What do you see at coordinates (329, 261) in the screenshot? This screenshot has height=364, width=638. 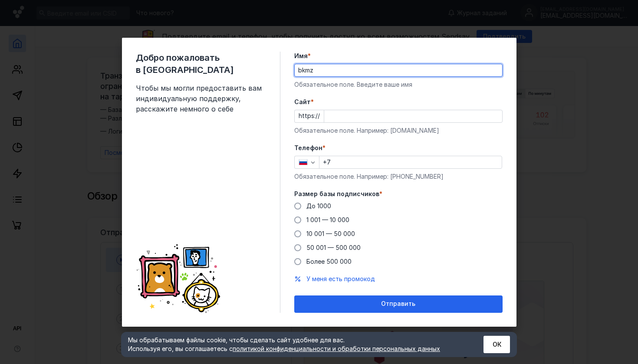 I see `span: Более 500 000` at bounding box center [329, 261].